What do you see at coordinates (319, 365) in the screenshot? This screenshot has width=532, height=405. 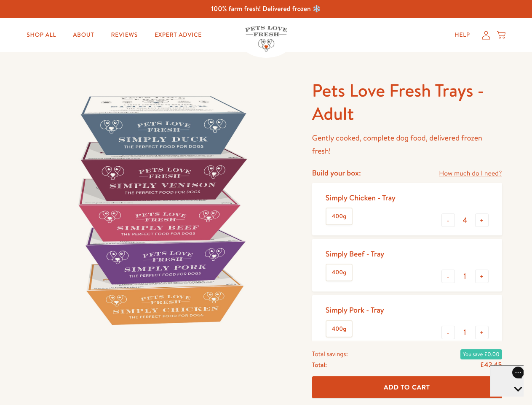 I see `span: Total:` at bounding box center [319, 365].